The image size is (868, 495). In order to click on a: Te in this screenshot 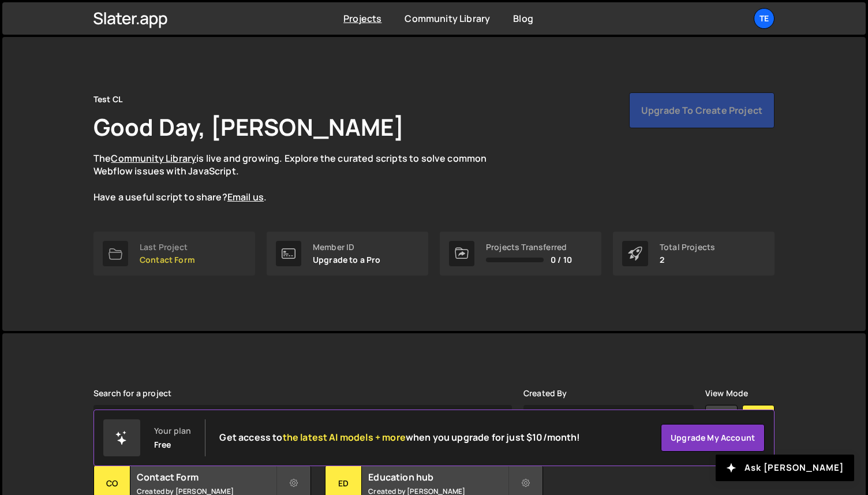, I will do `click(764, 18)`.